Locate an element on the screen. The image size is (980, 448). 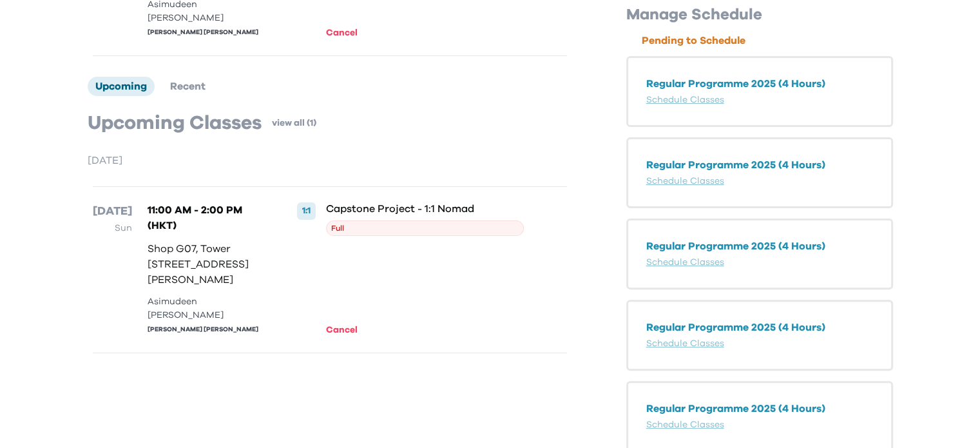
div: 1:1 is located at coordinates (306, 211).